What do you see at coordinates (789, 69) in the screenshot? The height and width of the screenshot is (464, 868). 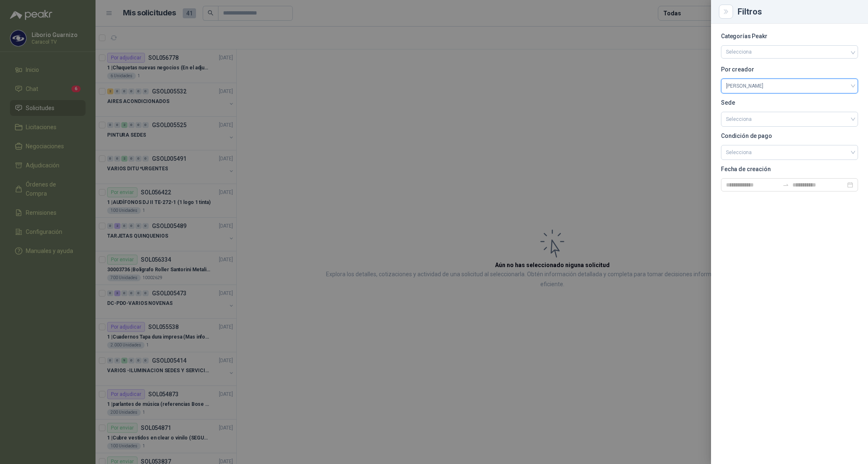 I see `p: Por creador` at bounding box center [789, 69].